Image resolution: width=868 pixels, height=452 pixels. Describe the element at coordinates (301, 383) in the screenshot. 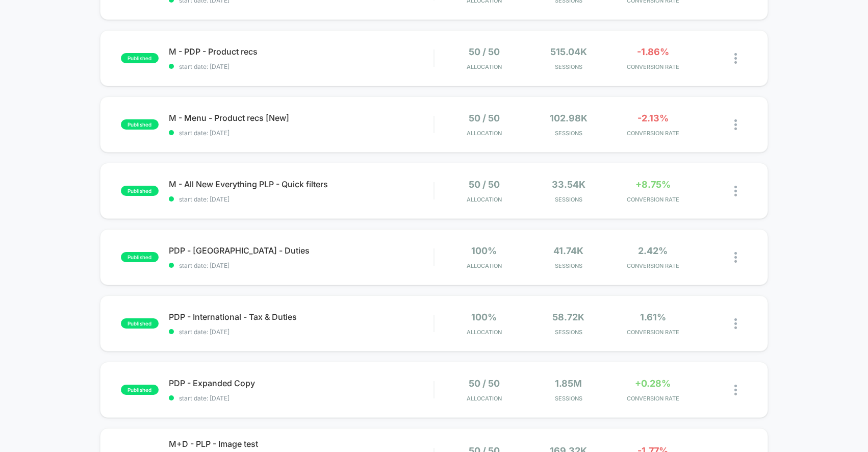

I see `span: PDP - Expanded Copy` at that location.